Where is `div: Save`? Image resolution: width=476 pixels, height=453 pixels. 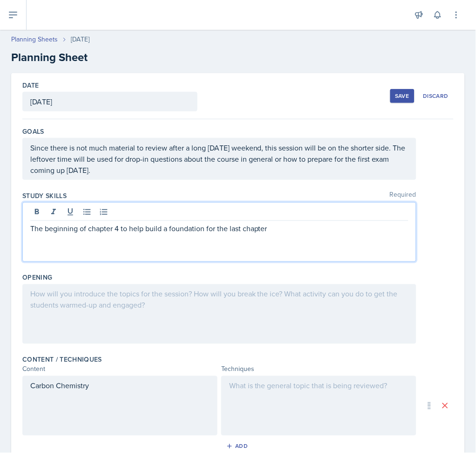
div: Save is located at coordinates (403, 96).